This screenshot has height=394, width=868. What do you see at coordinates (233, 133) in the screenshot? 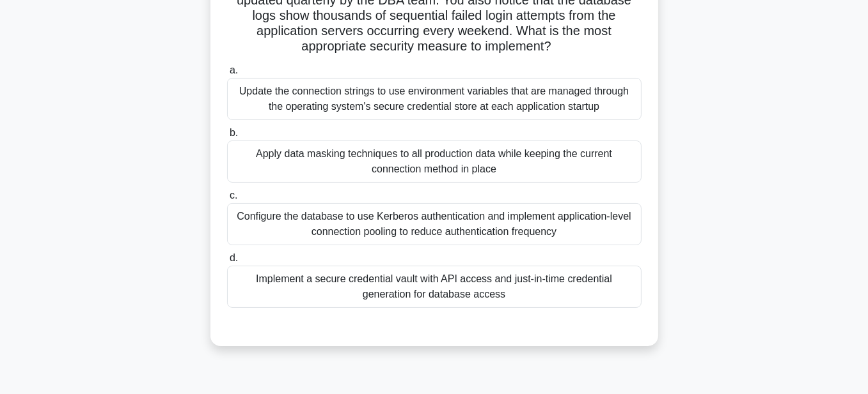
I see `span: b.` at bounding box center [233, 133].